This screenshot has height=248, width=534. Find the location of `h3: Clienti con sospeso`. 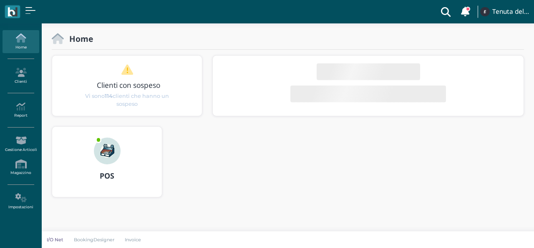

h3: Clienti con sospeso is located at coordinates (129, 85).